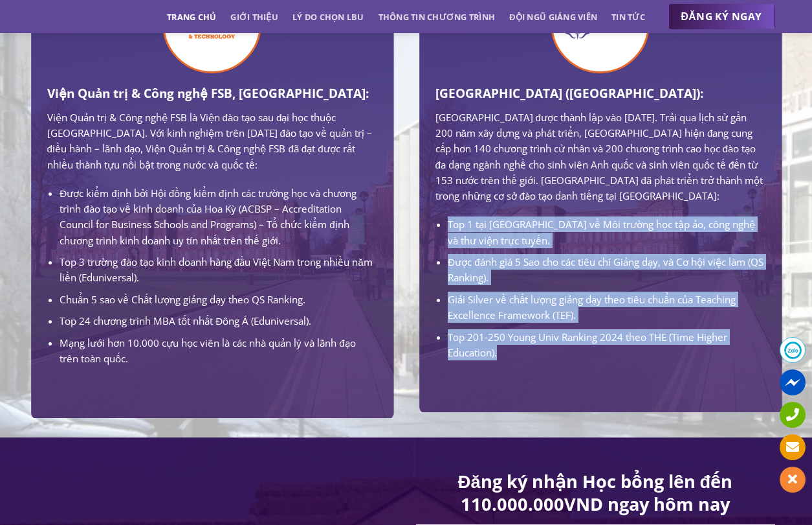  Describe the element at coordinates (722, 16) in the screenshot. I see `span: ĐĂNG KÝ NGAY` at that location.